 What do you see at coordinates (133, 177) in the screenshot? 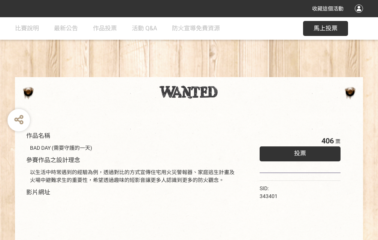
I see `div: 以生活中時常遇到的經驗為例，透過對比的方式宣傳住宅用火災警報器、家庭逃生計畫及火場中避難求生的重要性，希望透過趣味的短影音讓更多人認識到更多的防火觀念。` at bounding box center [133, 177].